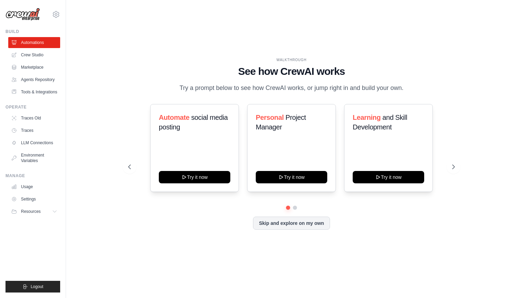 This screenshot has height=298, width=517. What do you see at coordinates (34, 143) in the screenshot?
I see `a: LLM Connections` at bounding box center [34, 143].